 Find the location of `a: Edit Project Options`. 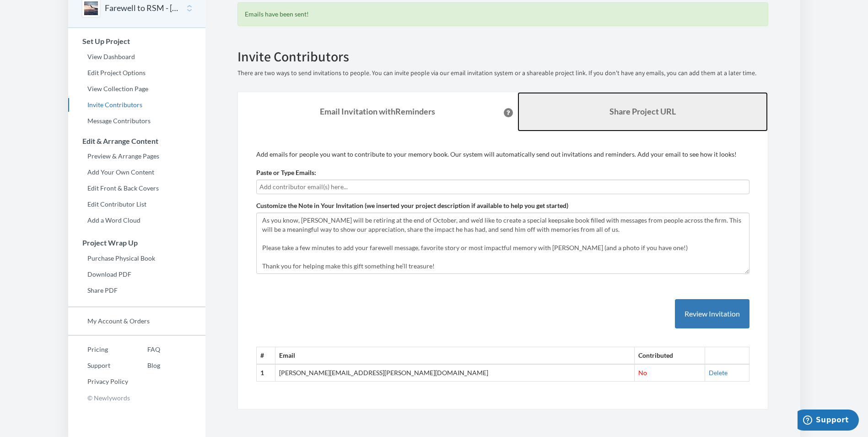

a: Edit Project Options is located at coordinates (137, 73).